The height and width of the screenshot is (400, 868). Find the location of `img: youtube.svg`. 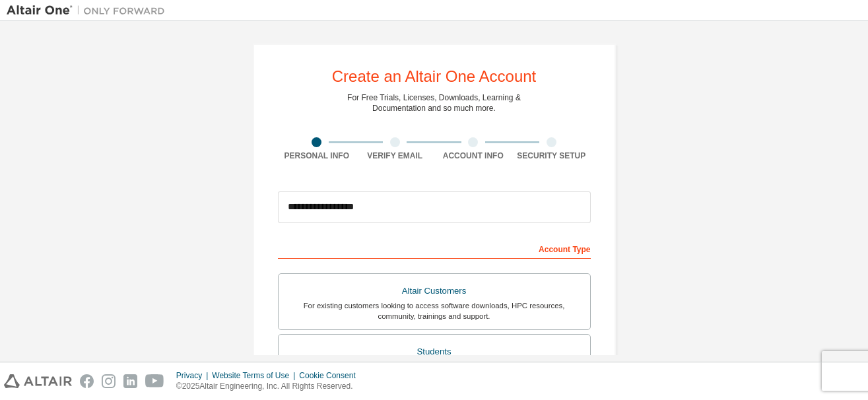

img: youtube.svg is located at coordinates (155, 381).